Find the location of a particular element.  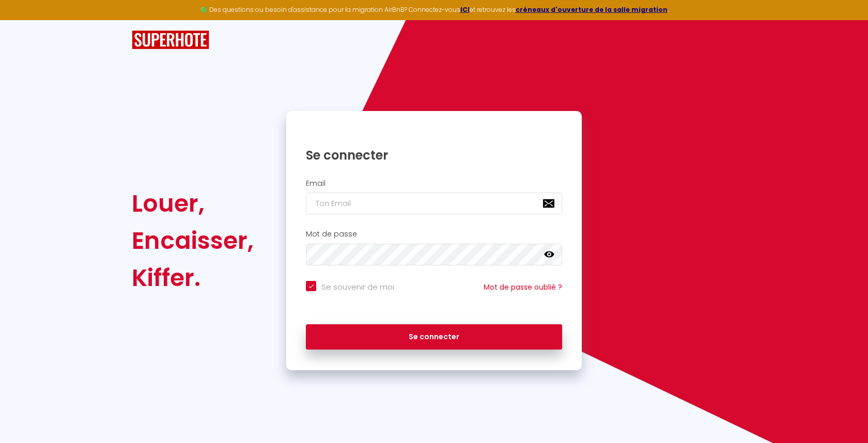

input: Ton Email is located at coordinates (434, 204).